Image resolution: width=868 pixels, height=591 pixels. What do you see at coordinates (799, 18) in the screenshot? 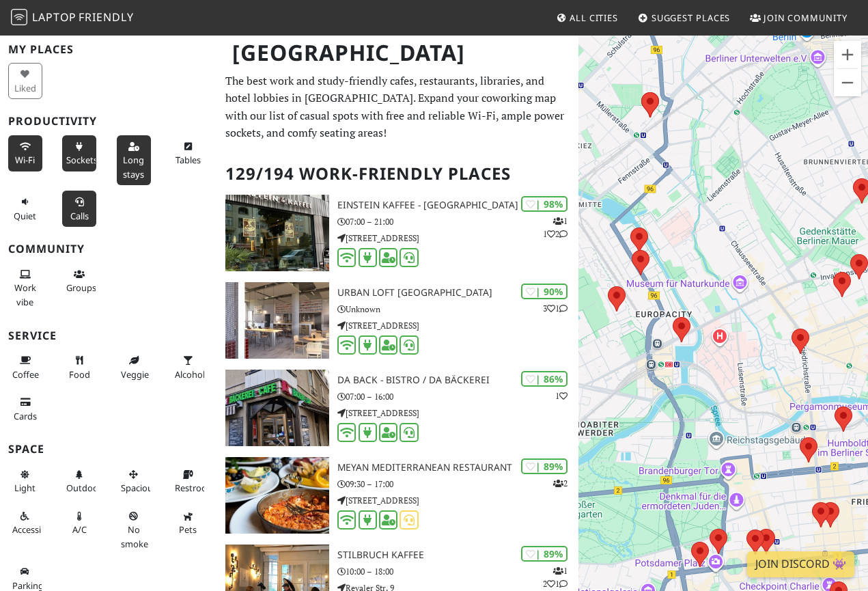
I see `a: Join Community` at bounding box center [799, 18].